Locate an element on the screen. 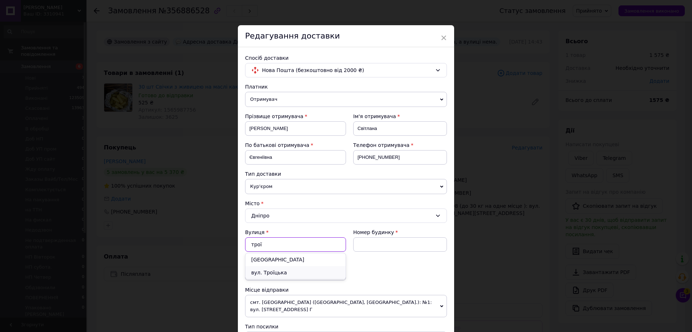 This screenshot has height=332, width=692. span: Місце відправки is located at coordinates (267, 290).